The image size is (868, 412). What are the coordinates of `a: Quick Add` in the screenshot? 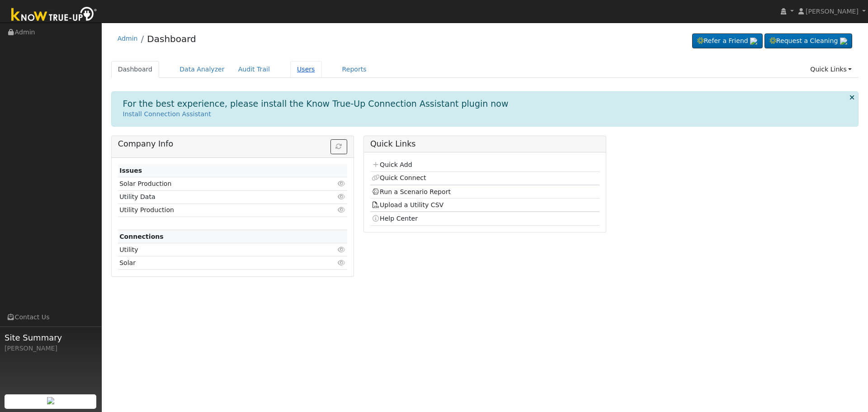 It's located at (391, 165).